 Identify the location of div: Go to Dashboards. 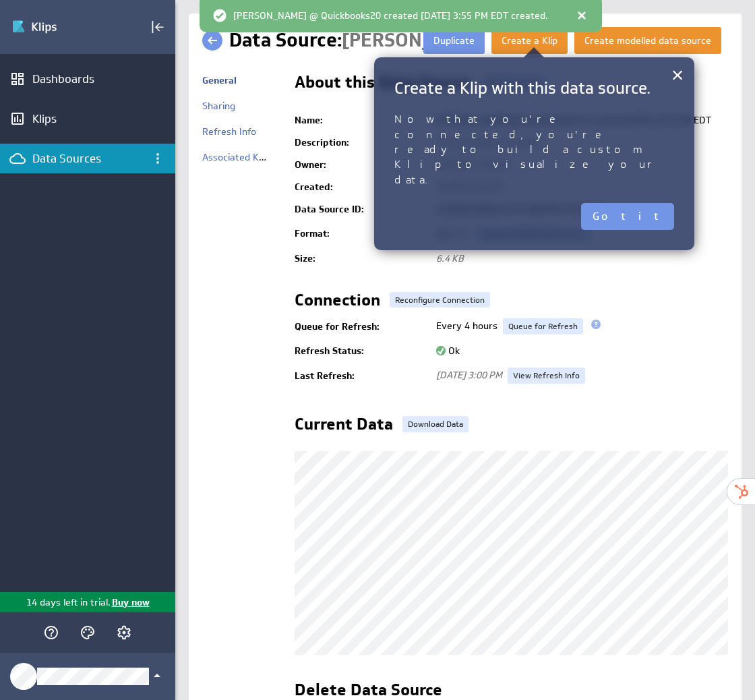
(59, 27).